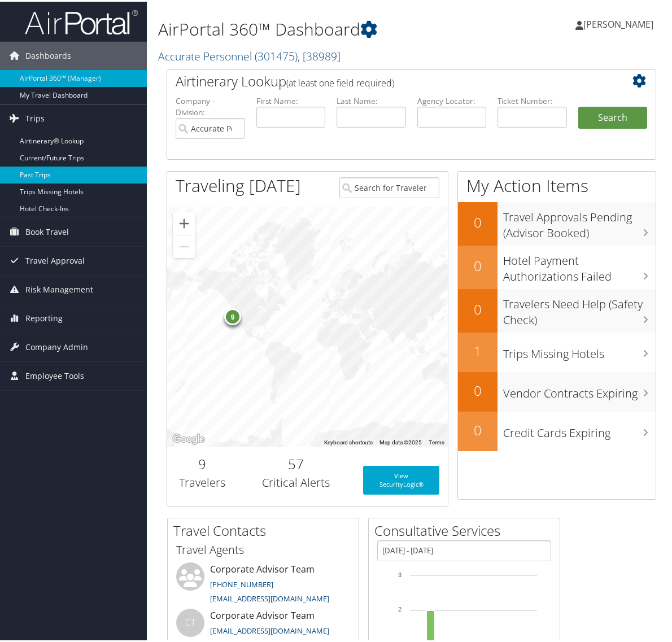 The height and width of the screenshot is (642, 672). What do you see at coordinates (188, 437) in the screenshot?
I see `img: Google` at bounding box center [188, 437].